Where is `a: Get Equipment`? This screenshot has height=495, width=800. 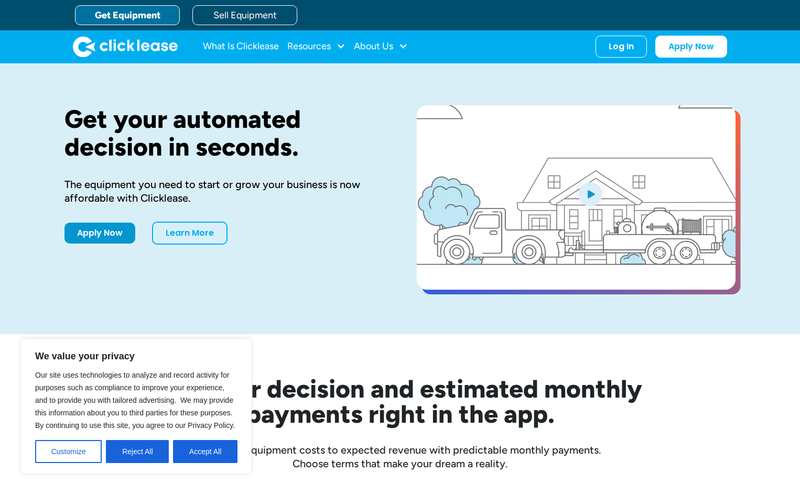 a: Get Equipment is located at coordinates (127, 15).